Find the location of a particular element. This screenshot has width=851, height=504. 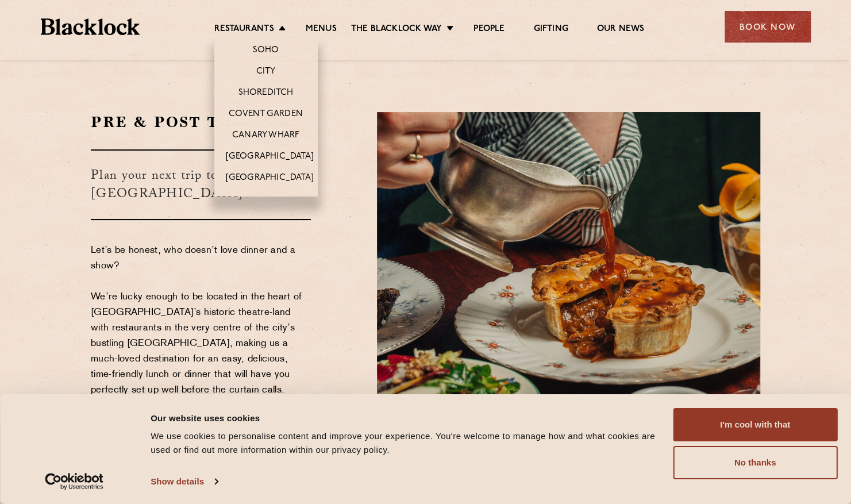

h2: Pre & Post Theatre is located at coordinates (200, 122).